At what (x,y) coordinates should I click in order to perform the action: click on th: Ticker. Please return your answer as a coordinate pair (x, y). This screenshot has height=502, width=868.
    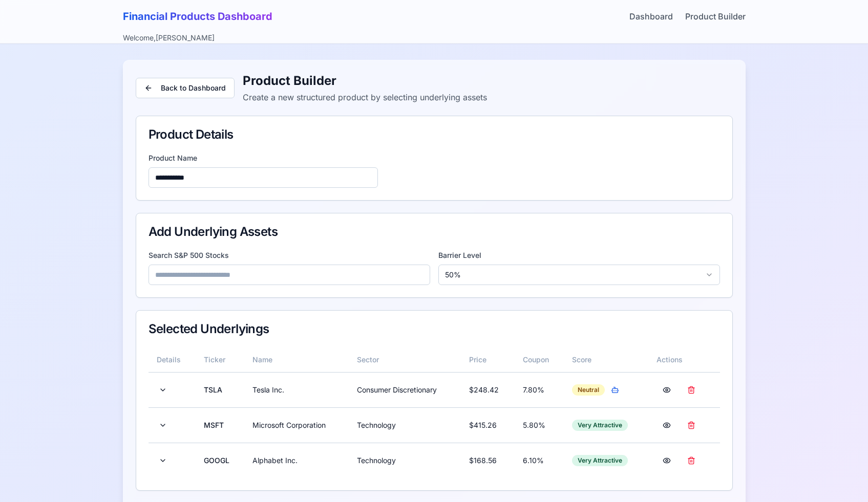
    Looking at the image, I should click on (220, 360).